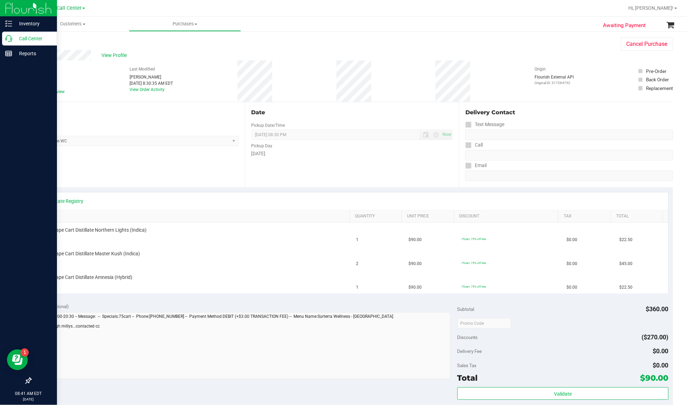 The height and width of the screenshot is (405, 687). I want to click on a: Total, so click(638, 216).